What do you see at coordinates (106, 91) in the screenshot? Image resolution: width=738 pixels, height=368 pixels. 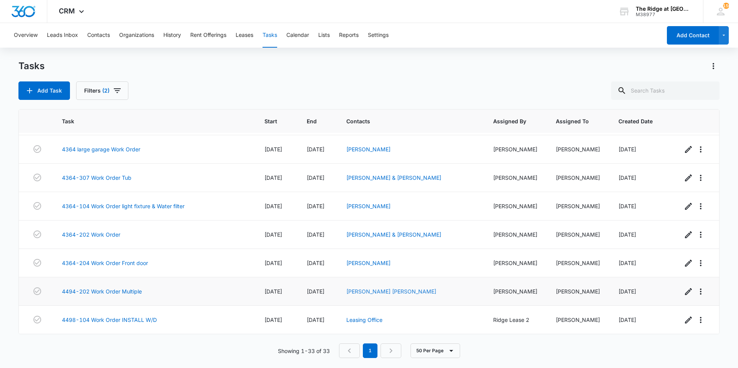 I see `span: (2)` at bounding box center [106, 91].